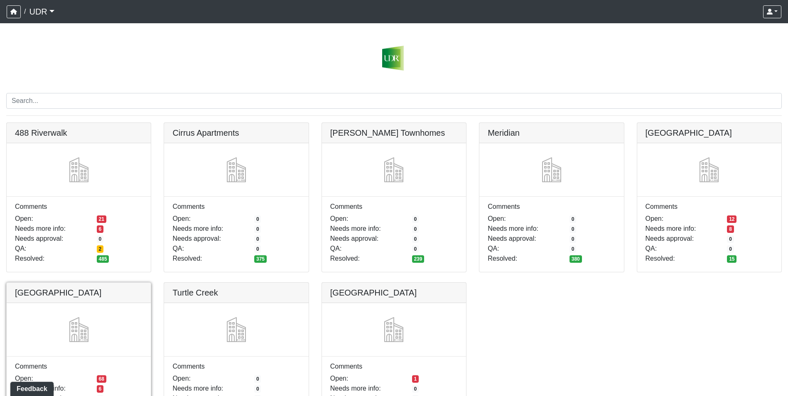 Image resolution: width=788 pixels, height=396 pixels. What do you see at coordinates (26, 10) in the screenshot?
I see `button: Feedback` at bounding box center [26, 10].